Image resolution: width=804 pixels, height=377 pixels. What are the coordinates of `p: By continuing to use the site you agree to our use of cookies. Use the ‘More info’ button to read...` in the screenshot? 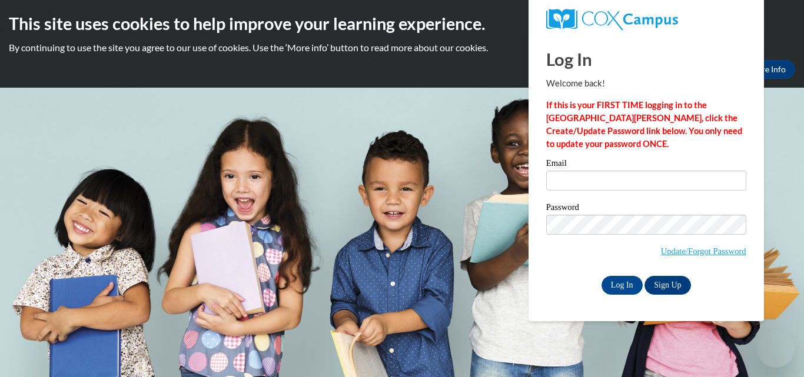 It's located at (402, 48).